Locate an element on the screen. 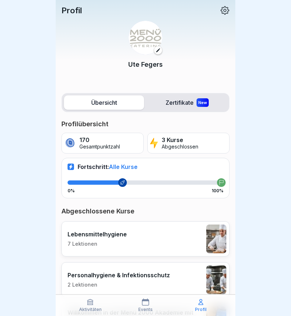 Image resolution: width=291 pixels, height=316 pixels. a: Personalhygiene & Infektionsschutz2 Lektionen is located at coordinates (145, 280).